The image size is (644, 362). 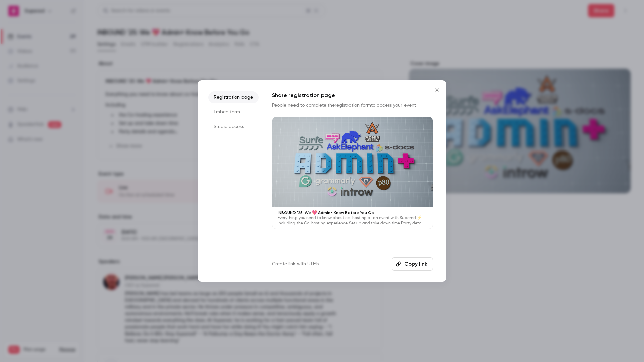 I want to click on h1: Share registration page, so click(x=352, y=95).